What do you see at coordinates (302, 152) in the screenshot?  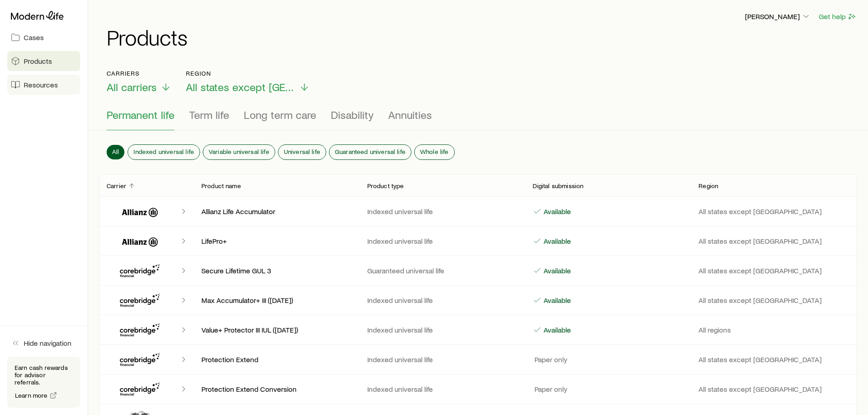 I see `span: Universal life` at bounding box center [302, 152].